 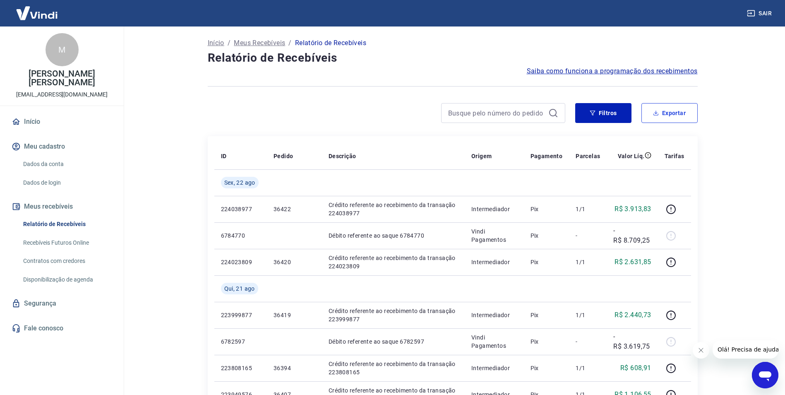 What do you see at coordinates (260, 43) in the screenshot?
I see `p: Meus Recebíveis` at bounding box center [260, 43].